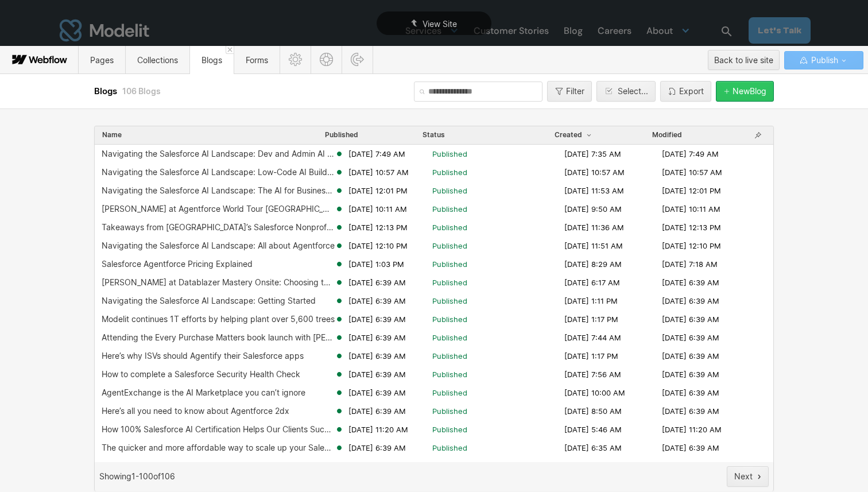 The width and height of the screenshot is (868, 492). What do you see at coordinates (218, 190) in the screenshot?
I see `div: Navigating the Salesforce AI Landscape: The AI for Business suite` at bounding box center [218, 190].